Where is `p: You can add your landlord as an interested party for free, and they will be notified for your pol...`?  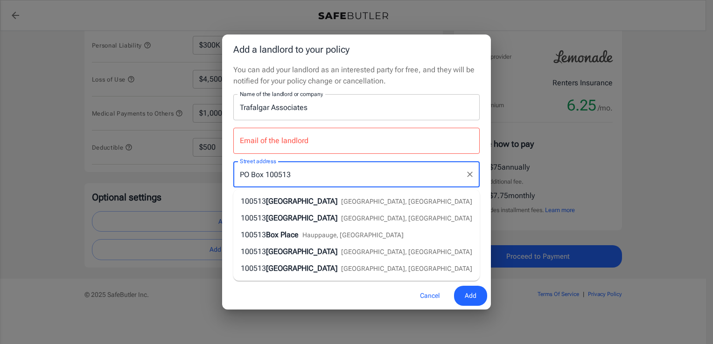
p: You can add your landlord as an interested party for free, and they will be notified for your pol... is located at coordinates (356, 76).